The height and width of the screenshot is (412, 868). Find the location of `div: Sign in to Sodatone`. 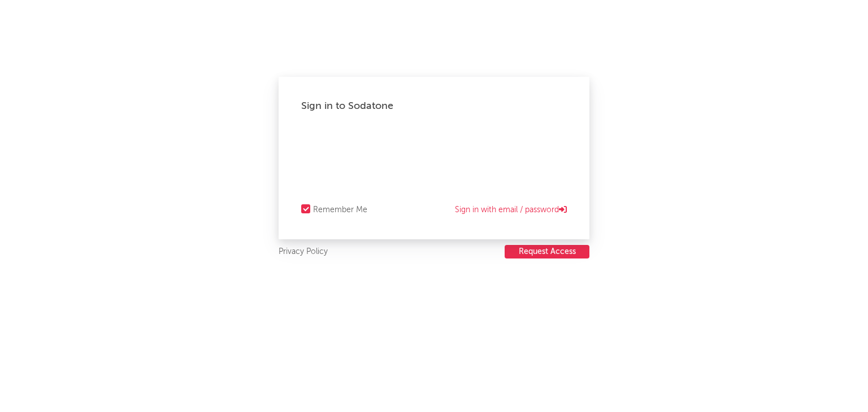

div: Sign in to Sodatone is located at coordinates (434, 106).